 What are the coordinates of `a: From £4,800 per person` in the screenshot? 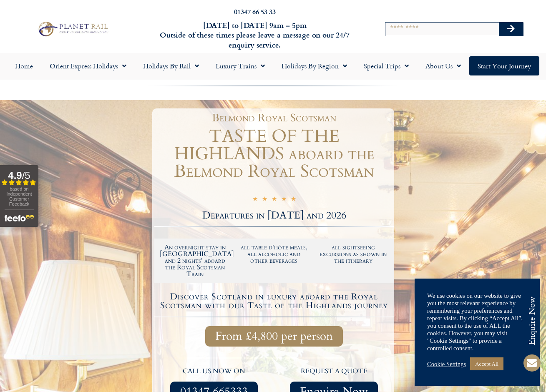 It's located at (274, 336).